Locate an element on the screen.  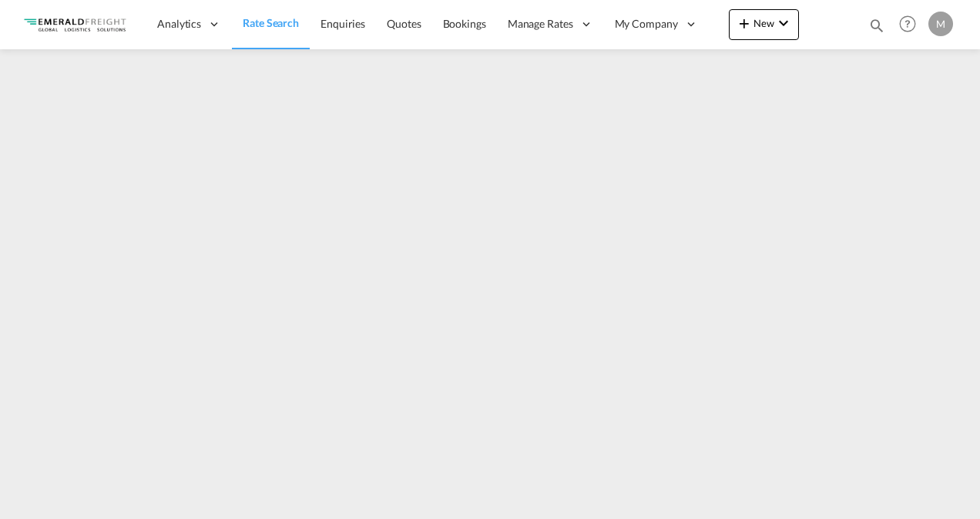
span: New is located at coordinates (763, 23).